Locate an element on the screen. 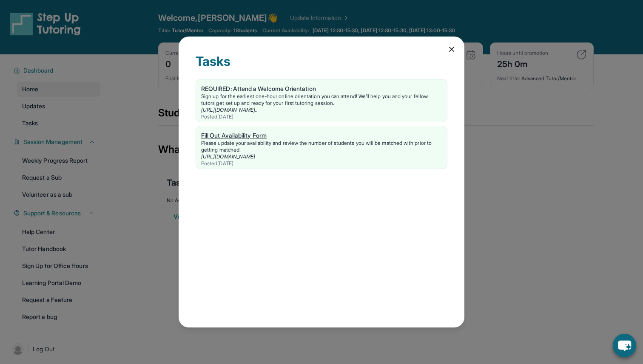 Image resolution: width=643 pixels, height=364 pixels. div: Please update your availability and review the number of students you will be matched with prior ... is located at coordinates (322, 147).